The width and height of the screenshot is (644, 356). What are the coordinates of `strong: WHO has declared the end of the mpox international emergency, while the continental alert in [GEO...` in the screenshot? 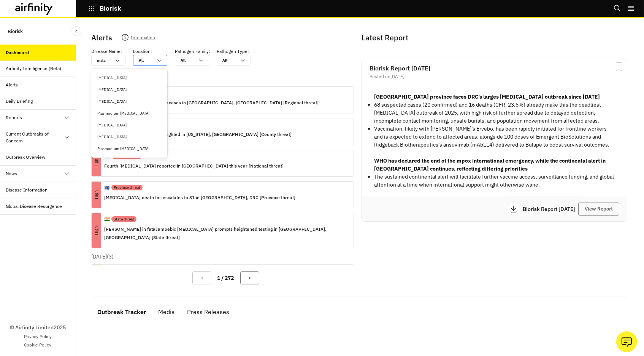 It's located at (489, 164).